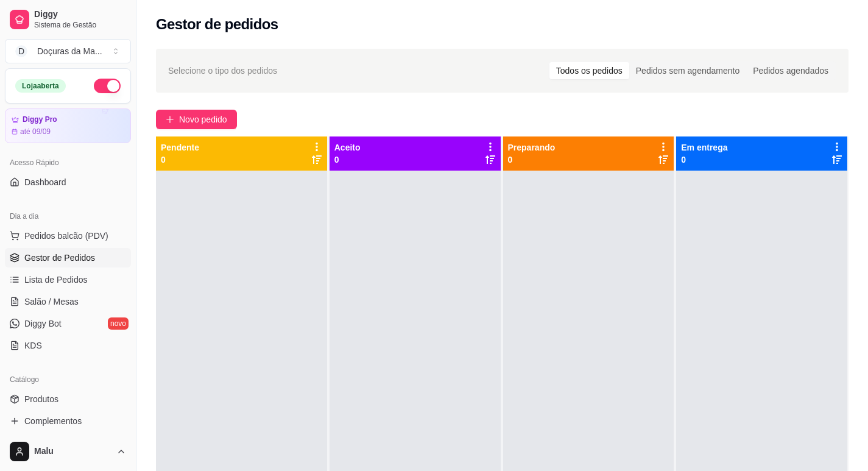 The height and width of the screenshot is (471, 868). What do you see at coordinates (704, 148) in the screenshot?
I see `p: Em entrega` at bounding box center [704, 148].